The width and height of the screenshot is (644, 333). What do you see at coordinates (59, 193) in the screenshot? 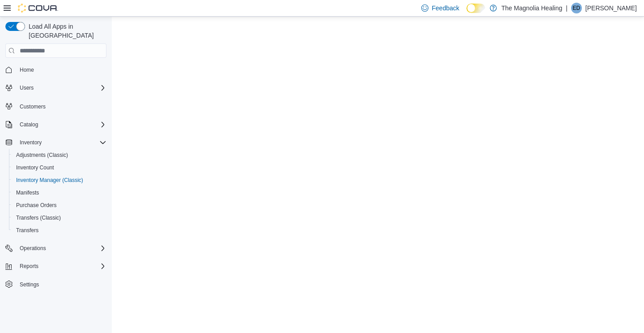
I see `button: Manifests` at bounding box center [59, 193].